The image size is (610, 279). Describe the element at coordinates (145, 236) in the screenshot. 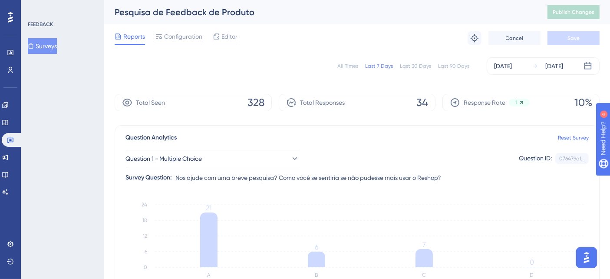

I see `tspan: 12` at that location.